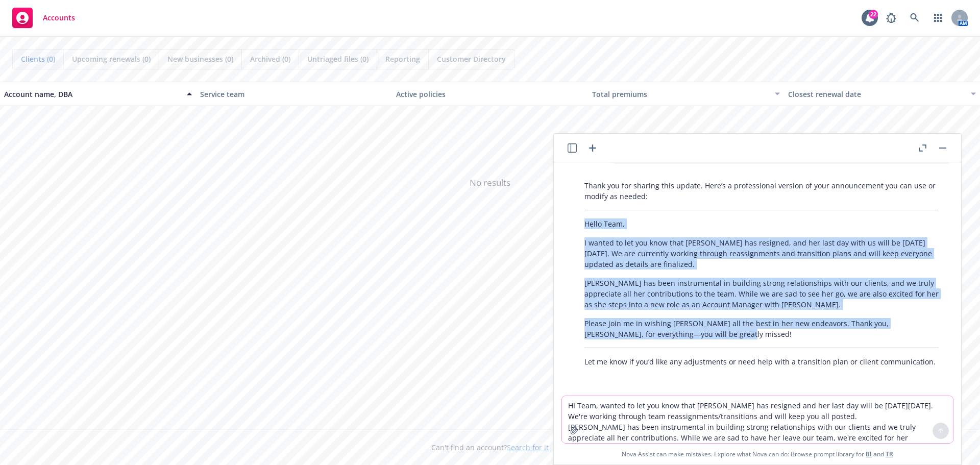 The image size is (980, 465). Describe the element at coordinates (490, 94) in the screenshot. I see `button: Active policies` at that location.